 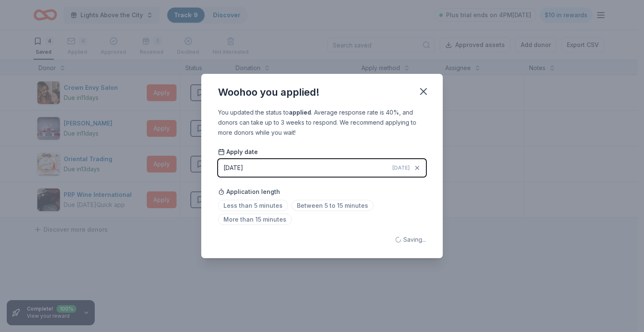 I want to click on b: applied, so click(x=300, y=112).